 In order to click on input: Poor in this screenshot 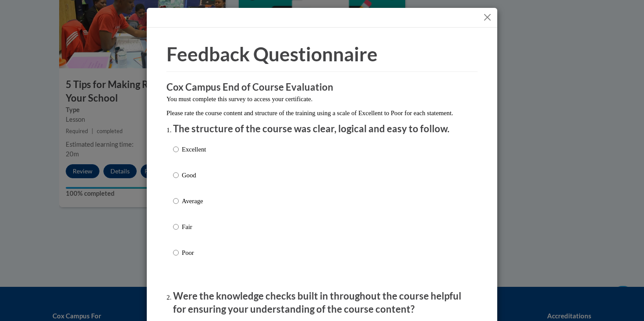, I will do `click(176, 253)`.